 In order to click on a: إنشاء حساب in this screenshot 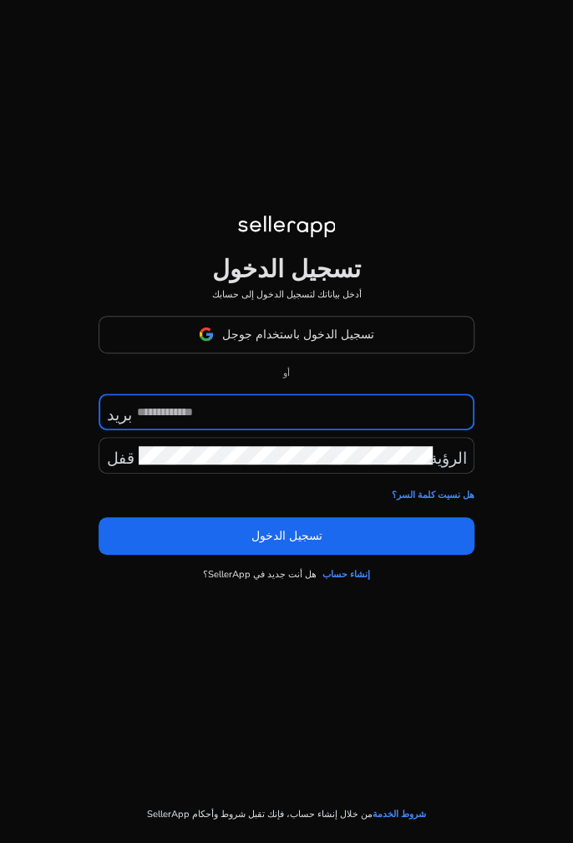, I will do `click(346, 575)`.